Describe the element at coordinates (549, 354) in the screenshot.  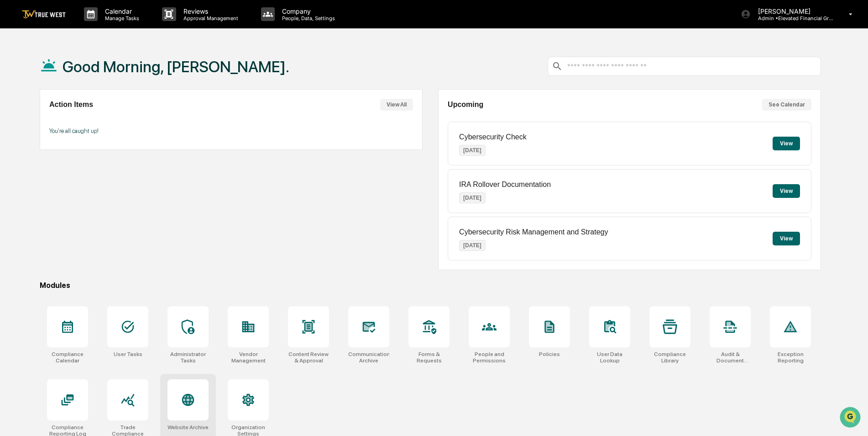
I see `div: Policies` at that location.